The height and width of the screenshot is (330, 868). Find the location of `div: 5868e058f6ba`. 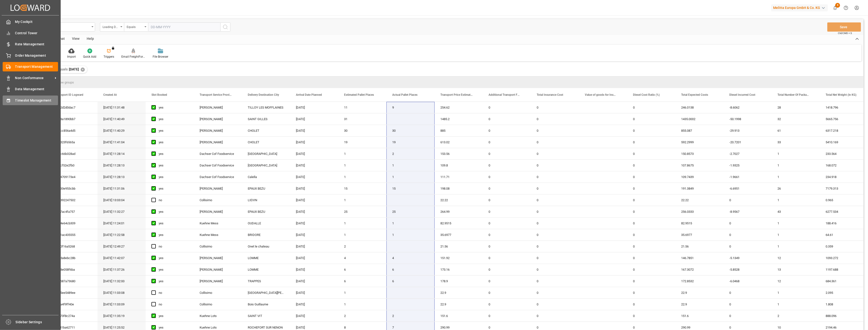

div: 5868e058f6ba is located at coordinates (73, 269).